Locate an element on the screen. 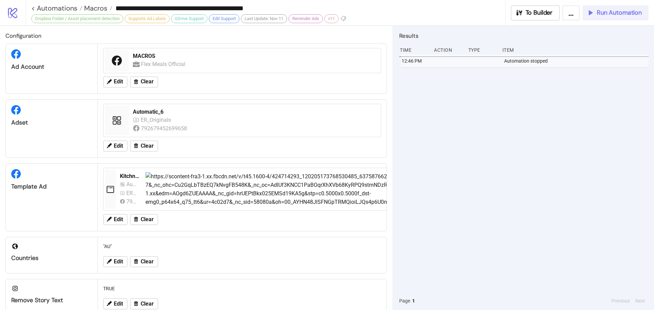 This screenshot has width=654, height=310. div: GDrive Support is located at coordinates (189, 19).